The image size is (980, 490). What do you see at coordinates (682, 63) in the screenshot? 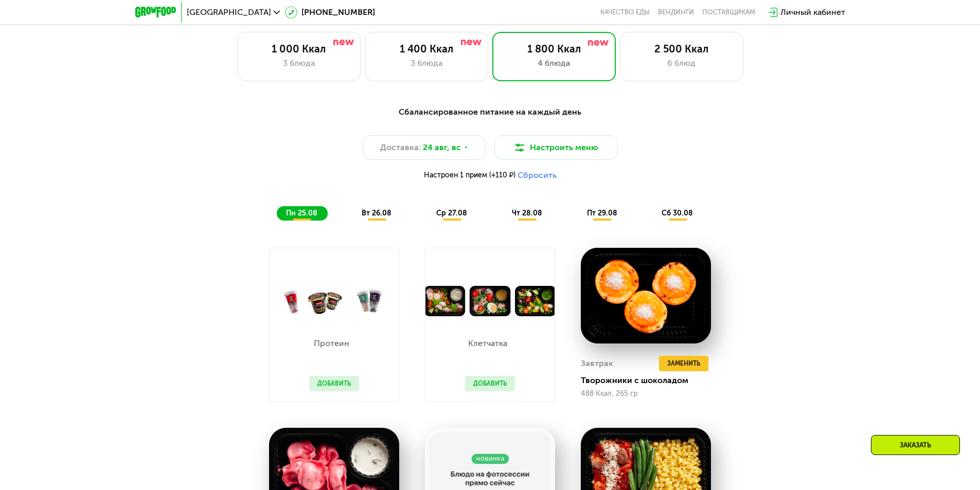
I see `div: 6 блюд` at bounding box center [682, 63].